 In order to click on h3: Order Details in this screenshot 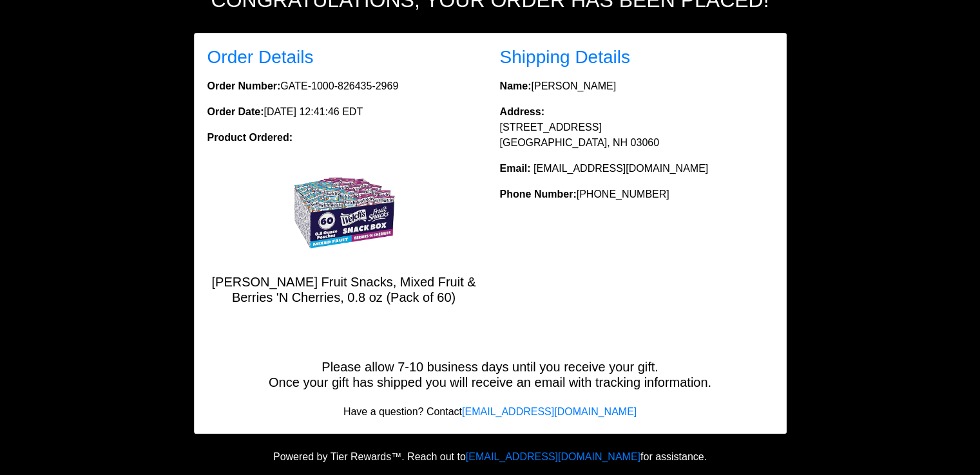, I will do `click(344, 57)`.